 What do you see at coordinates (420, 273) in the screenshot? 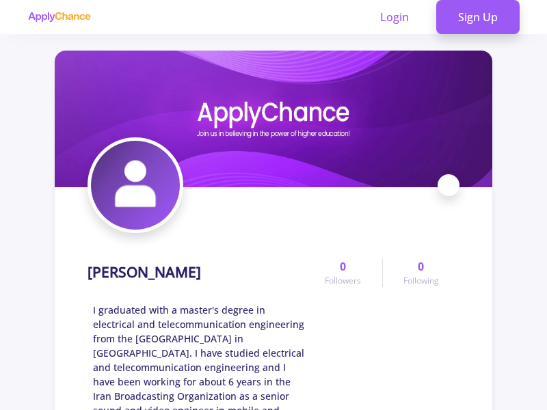
I see `a: 0Following` at bounding box center [420, 273].